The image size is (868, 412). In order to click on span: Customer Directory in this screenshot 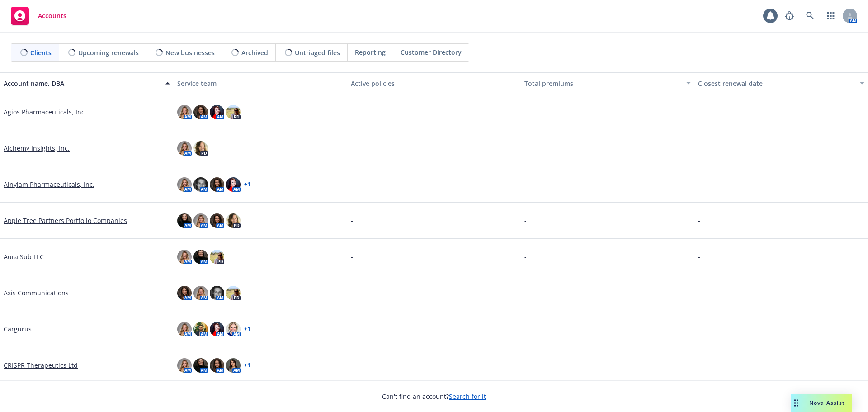, I will do `click(431, 52)`.